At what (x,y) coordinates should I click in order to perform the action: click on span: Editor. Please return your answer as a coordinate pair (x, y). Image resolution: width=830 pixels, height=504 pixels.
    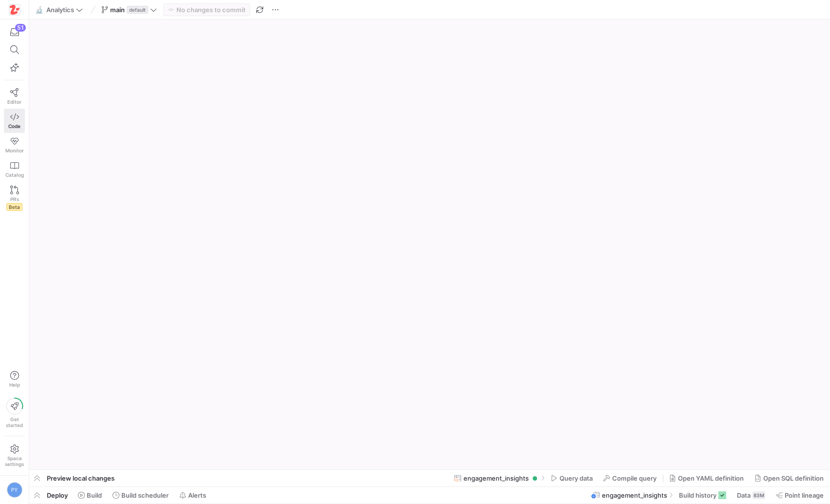
    Looking at the image, I should click on (14, 102).